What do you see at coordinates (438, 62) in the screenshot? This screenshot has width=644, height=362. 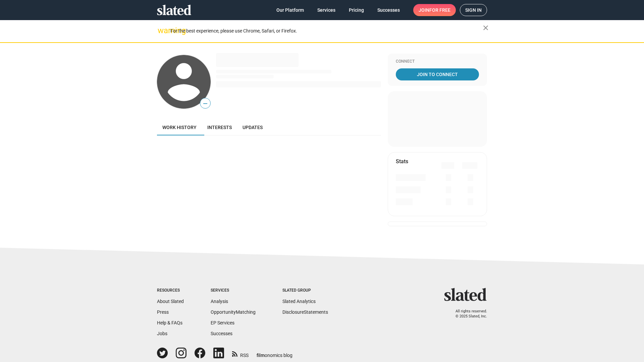 I see `div: Connect` at bounding box center [438, 62].